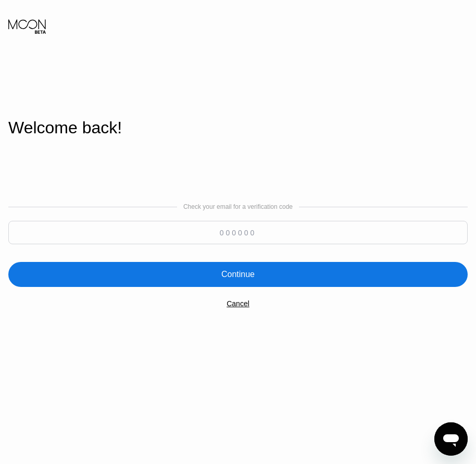 This screenshot has height=464, width=476. Describe the element at coordinates (238, 128) in the screenshot. I see `div: Welcome back!` at that location.